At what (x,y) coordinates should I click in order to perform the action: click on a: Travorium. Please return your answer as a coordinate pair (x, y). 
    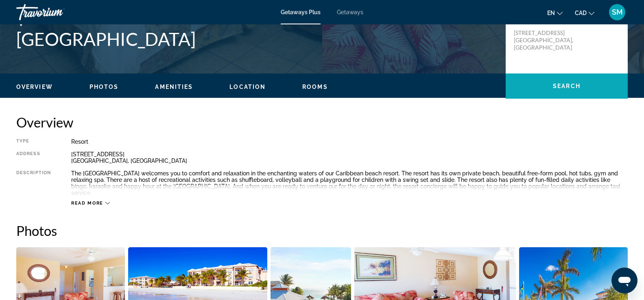
    Looking at the image, I should click on (57, 12).